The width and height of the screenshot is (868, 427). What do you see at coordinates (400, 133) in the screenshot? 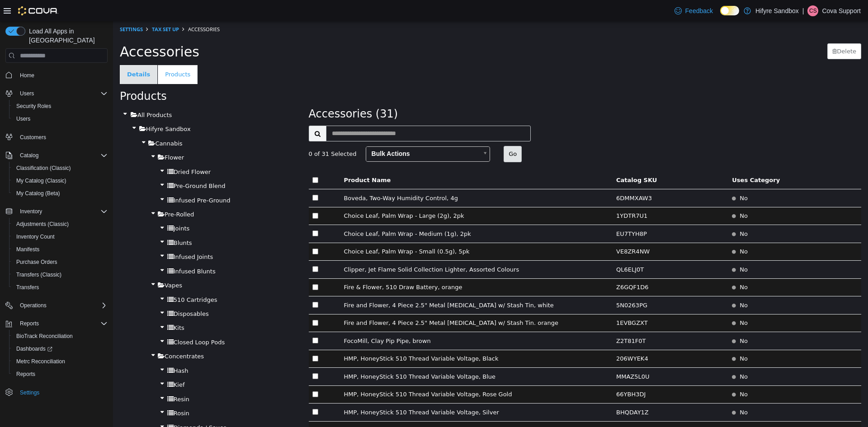
I see `button: Go` at bounding box center [400, 133].